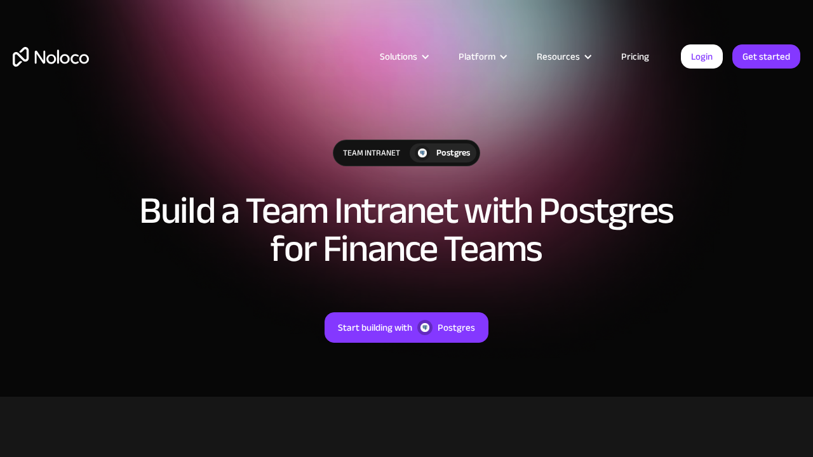  I want to click on div: Start building with, so click(375, 328).